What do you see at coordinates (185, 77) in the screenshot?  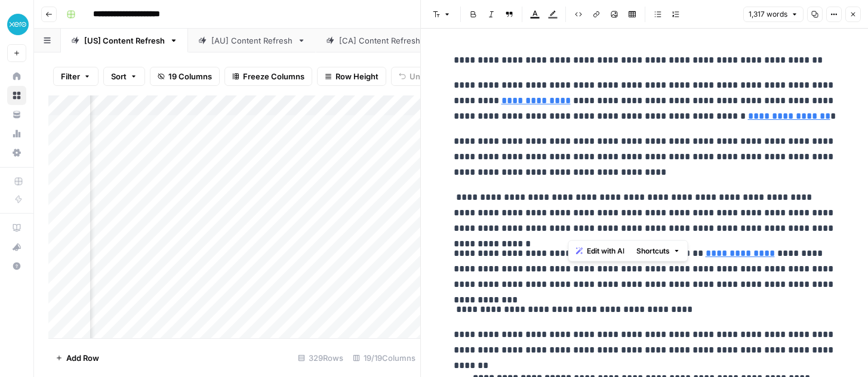 I see `button: 19 Columns` at bounding box center [185, 77].